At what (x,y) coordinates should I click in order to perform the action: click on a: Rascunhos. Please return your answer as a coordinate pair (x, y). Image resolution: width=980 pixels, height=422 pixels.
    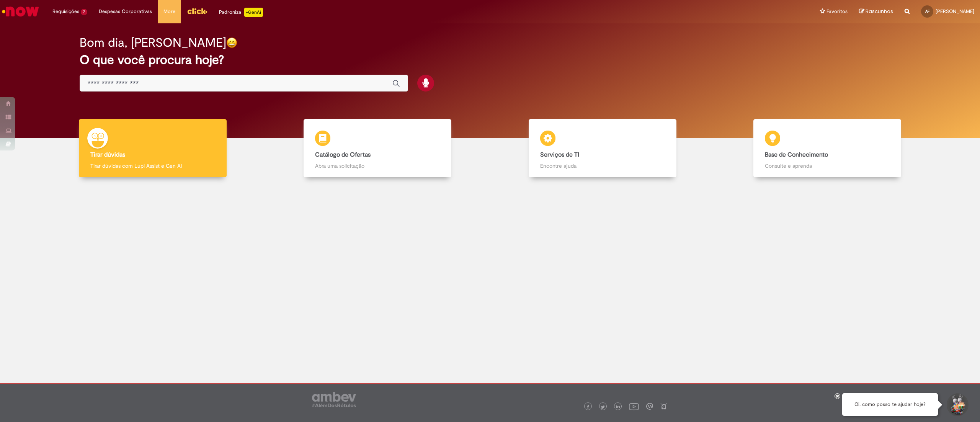
    Looking at the image, I should click on (876, 11).